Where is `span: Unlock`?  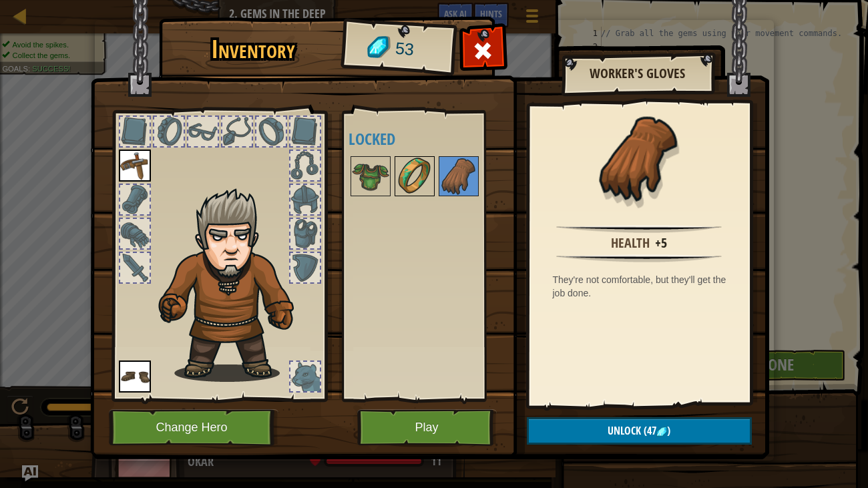 span: Unlock is located at coordinates (624, 431).